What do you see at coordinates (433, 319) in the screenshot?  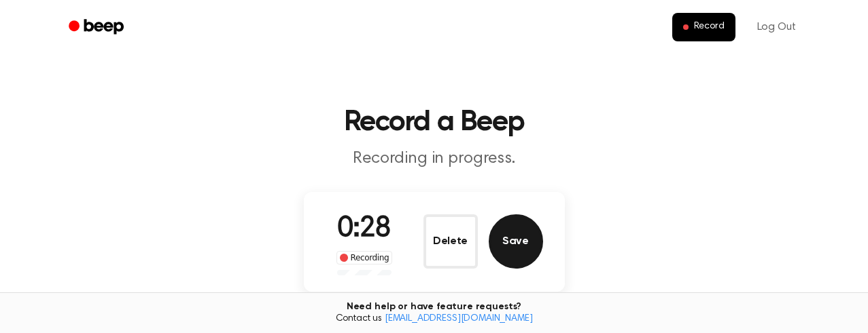 I see `span: Contact us` at bounding box center [433, 319].